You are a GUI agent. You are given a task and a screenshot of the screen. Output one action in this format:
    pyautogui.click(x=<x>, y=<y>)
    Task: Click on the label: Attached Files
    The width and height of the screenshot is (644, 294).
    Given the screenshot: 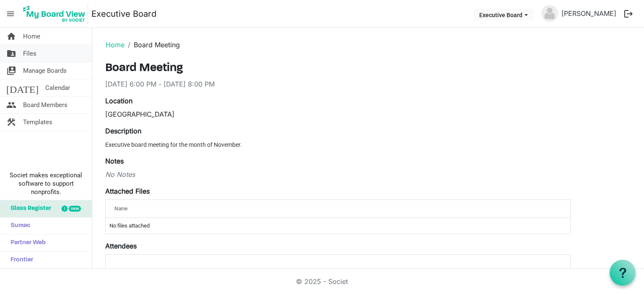 What is the action you would take?
    pyautogui.click(x=128, y=192)
    